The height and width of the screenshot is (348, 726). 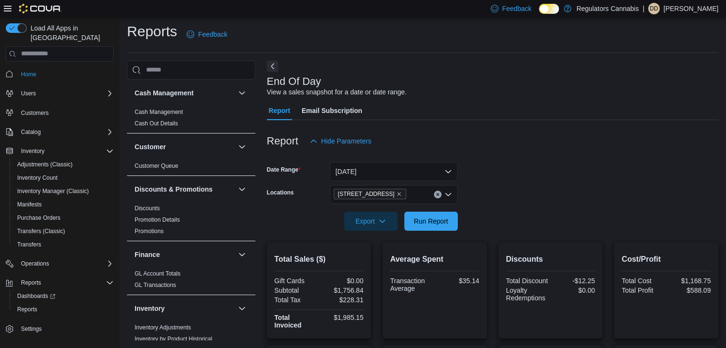 What do you see at coordinates (63, 218) in the screenshot?
I see `button: Purchase Orders` at bounding box center [63, 218].